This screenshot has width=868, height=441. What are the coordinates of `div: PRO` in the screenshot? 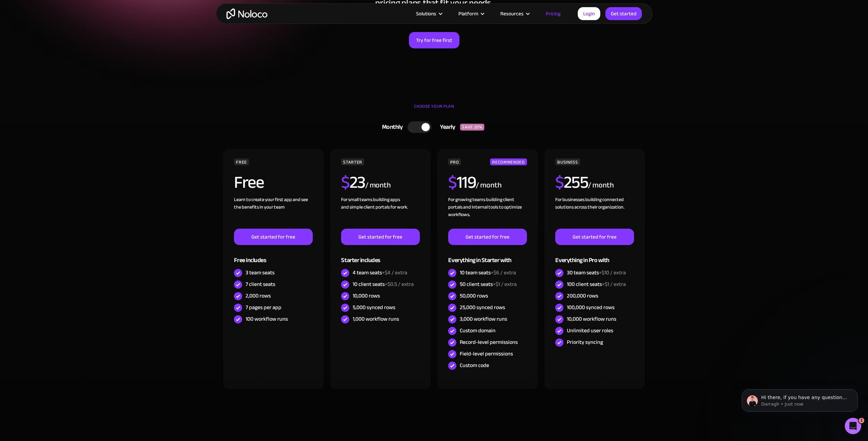 It's located at (455, 162).